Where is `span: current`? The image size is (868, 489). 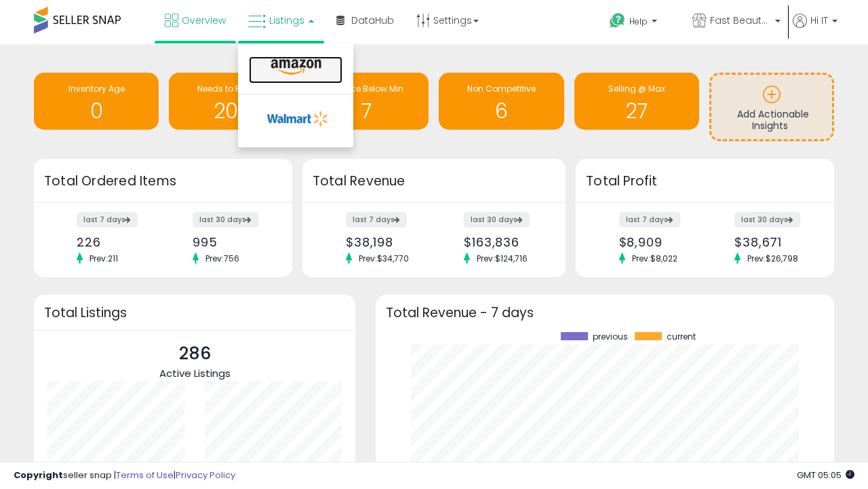
span: current is located at coordinates (681, 336).